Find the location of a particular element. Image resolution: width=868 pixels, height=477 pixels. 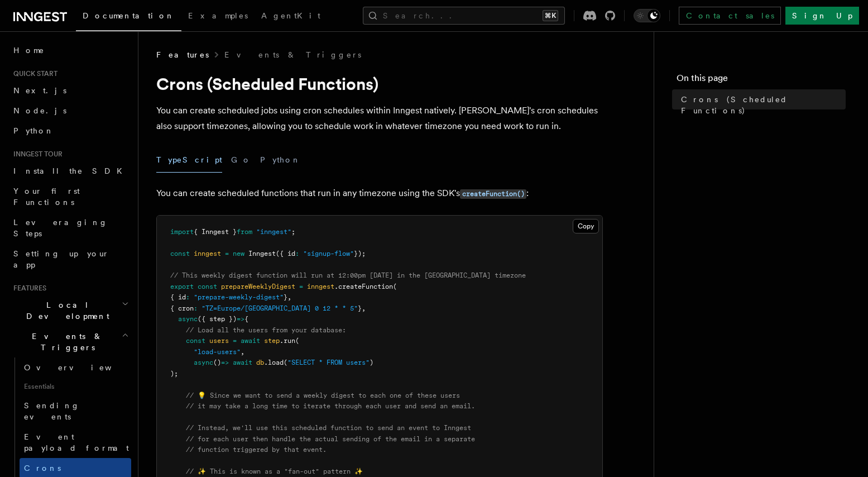

span: // function triggered by that event. is located at coordinates (256, 449).